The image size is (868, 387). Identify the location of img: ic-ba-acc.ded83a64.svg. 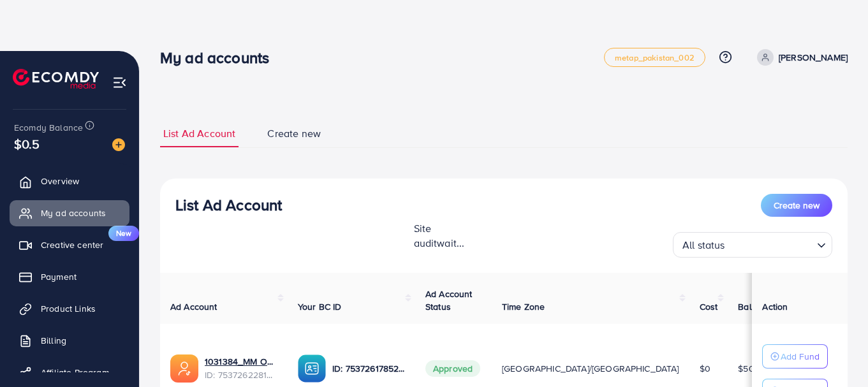
(312, 368).